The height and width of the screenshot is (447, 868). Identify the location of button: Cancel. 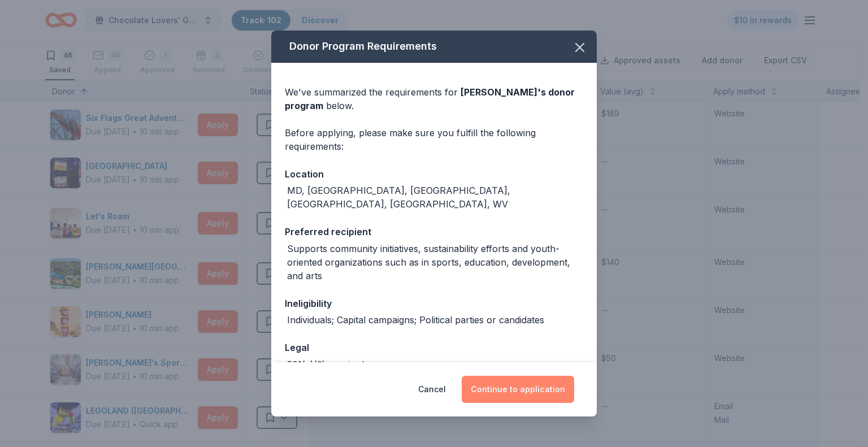
(432, 389).